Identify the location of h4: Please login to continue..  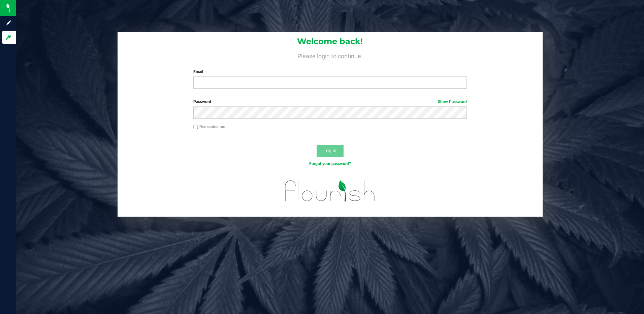
(330, 55).